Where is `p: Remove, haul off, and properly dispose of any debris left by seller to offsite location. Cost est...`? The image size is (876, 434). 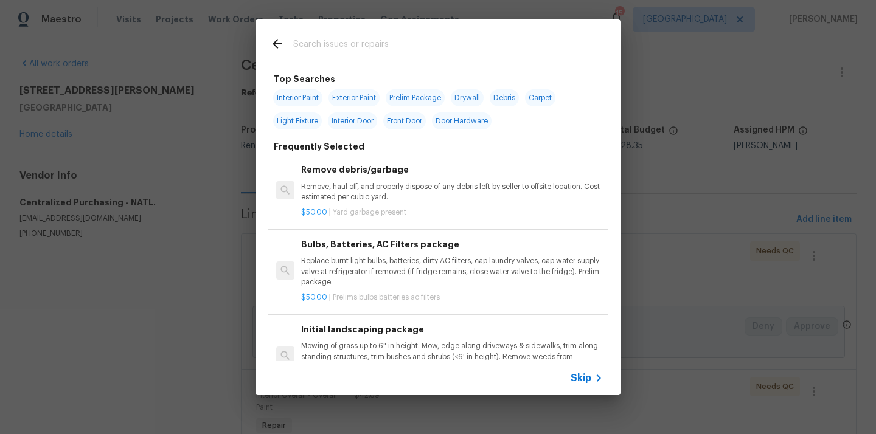 p: Remove, haul off, and properly dispose of any debris left by seller to offsite location. Cost est... is located at coordinates (452, 192).